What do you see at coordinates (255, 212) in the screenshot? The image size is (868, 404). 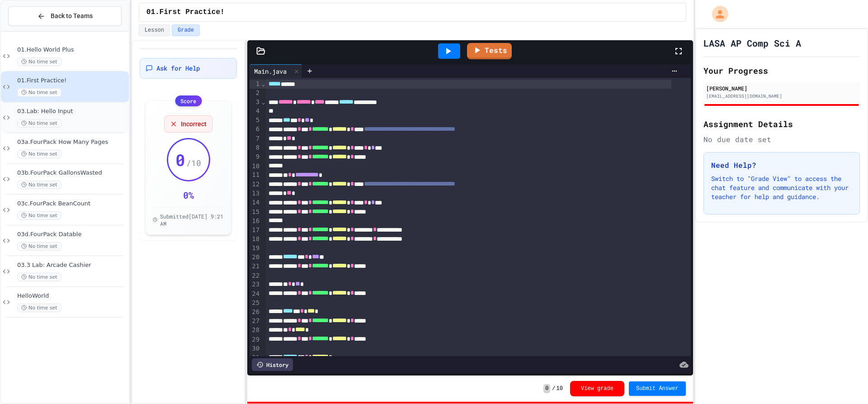 I see `div: 15` at bounding box center [255, 212].